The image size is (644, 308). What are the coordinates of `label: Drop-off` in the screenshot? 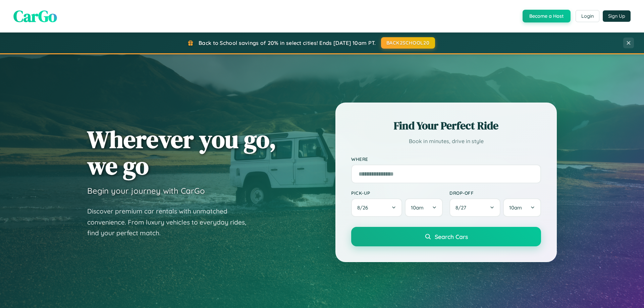 It's located at (495, 193).